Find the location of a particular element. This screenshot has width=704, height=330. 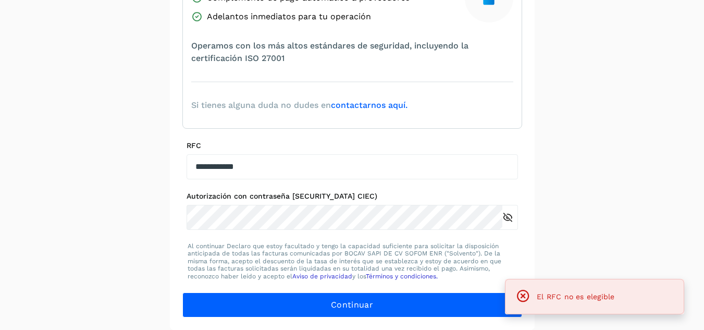

p: Al continuar Declaro que estoy facultado y tengo la capacidad suficiente para solicitar la dispos... is located at coordinates (352, 261).